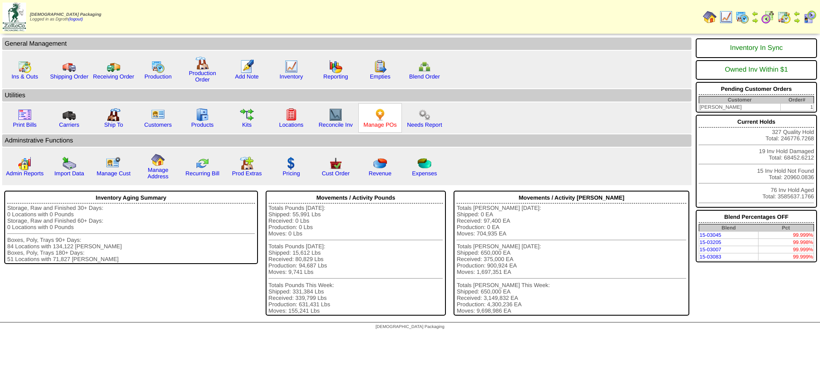 This screenshot has height=392, width=820. I want to click on a: Products, so click(202, 125).